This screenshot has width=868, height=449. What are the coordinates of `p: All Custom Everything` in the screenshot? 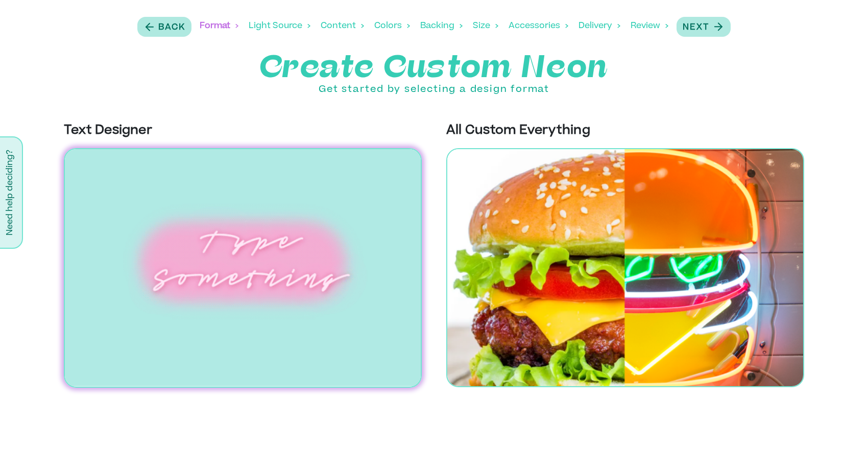 It's located at (625, 131).